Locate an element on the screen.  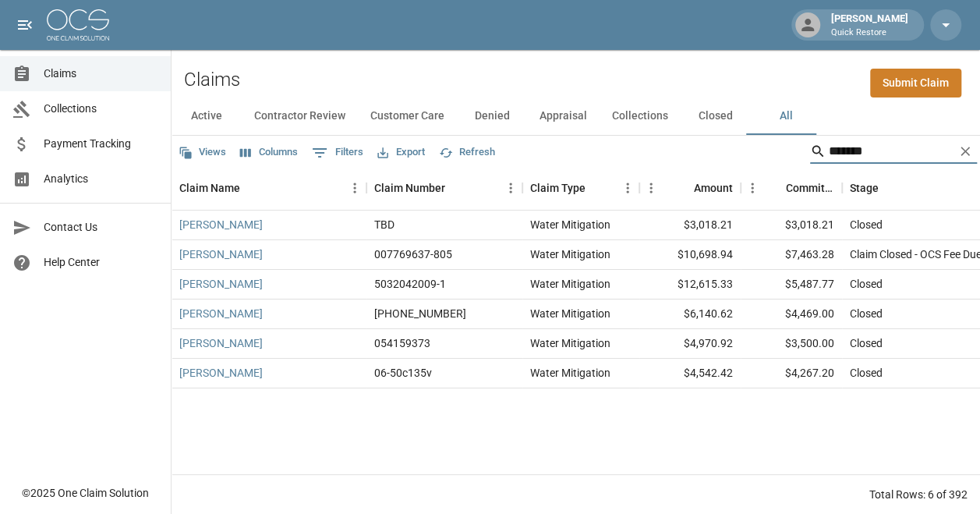
div: 06-50c135v is located at coordinates (403, 373).